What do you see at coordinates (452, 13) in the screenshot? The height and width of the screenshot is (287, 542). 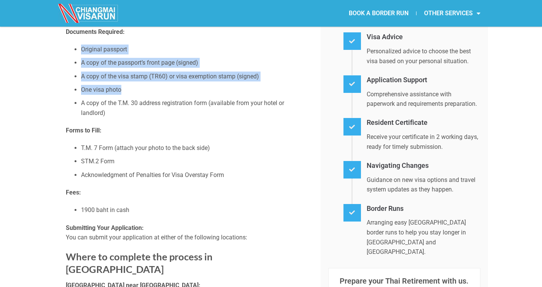 I see `a: OTHER SERVICES` at bounding box center [452, 13].